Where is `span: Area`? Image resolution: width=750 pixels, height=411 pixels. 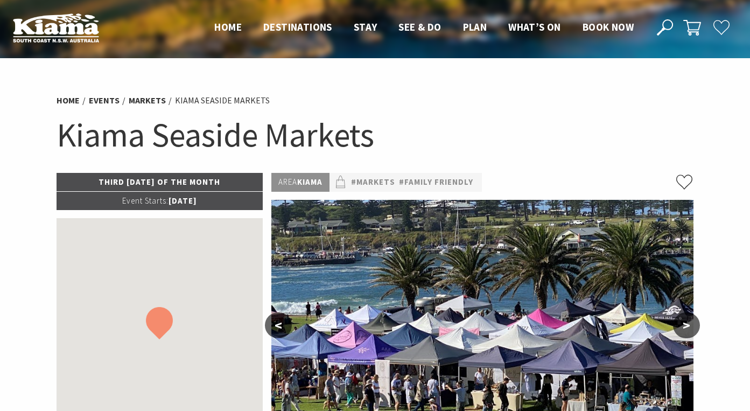 span: Area is located at coordinates (287, 181).